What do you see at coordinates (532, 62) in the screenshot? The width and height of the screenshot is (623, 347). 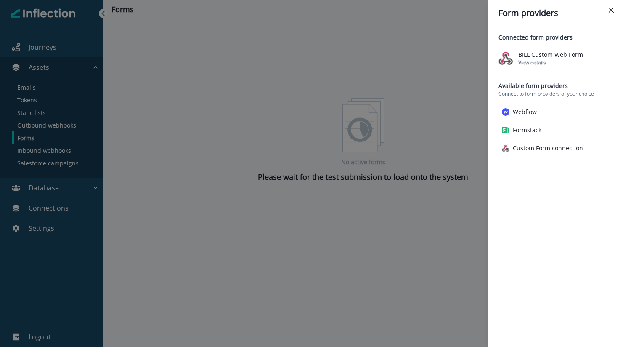 I see `p: View details` at bounding box center [532, 62].